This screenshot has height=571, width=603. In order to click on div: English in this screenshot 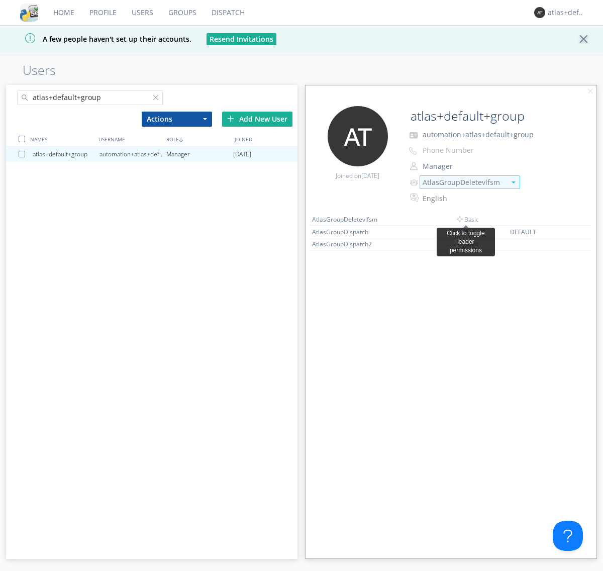, I will do `click(464, 199)`.